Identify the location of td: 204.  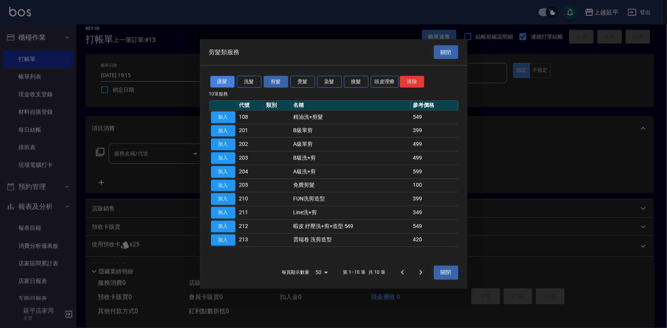
(251, 172).